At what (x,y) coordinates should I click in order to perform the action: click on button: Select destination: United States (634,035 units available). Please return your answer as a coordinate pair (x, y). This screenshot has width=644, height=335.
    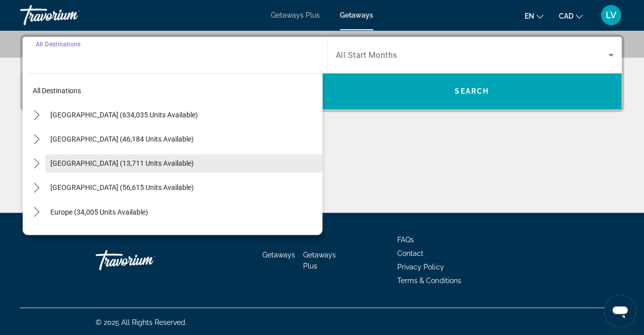
    Looking at the image, I should click on (184, 115).